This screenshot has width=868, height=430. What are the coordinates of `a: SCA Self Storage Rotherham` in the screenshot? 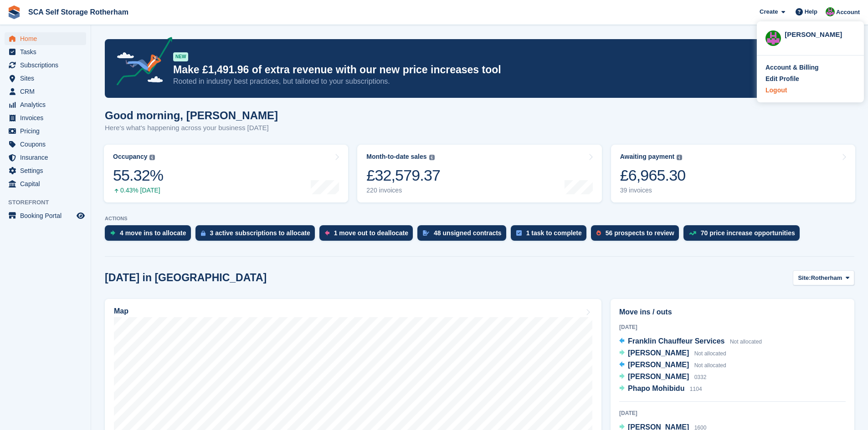 It's located at (78, 12).